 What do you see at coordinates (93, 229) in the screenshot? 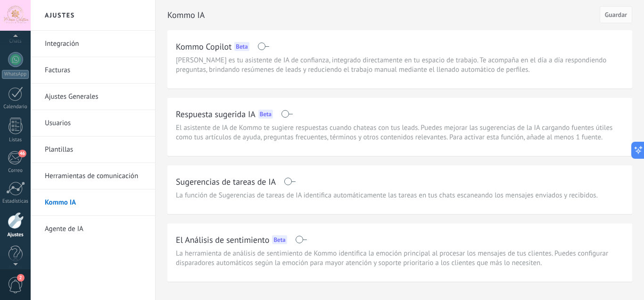
I see `li: Agente de IA` at bounding box center [93, 229].